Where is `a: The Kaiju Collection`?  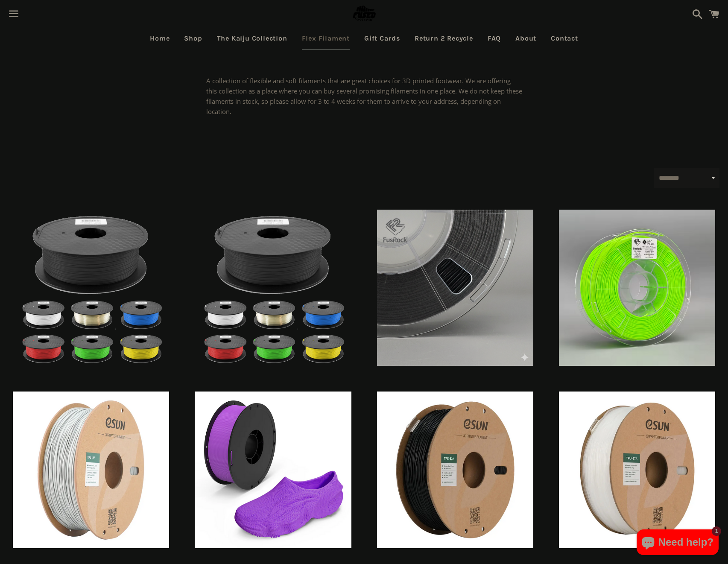
a: The Kaiju Collection is located at coordinates (252, 39).